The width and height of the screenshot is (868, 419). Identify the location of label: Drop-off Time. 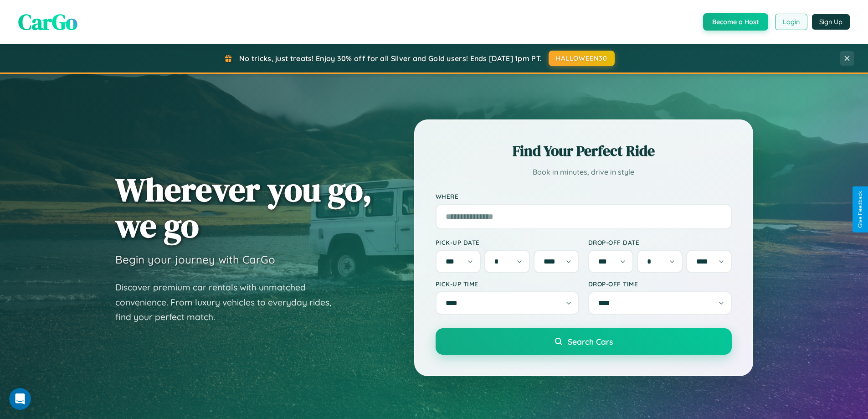
(660, 283).